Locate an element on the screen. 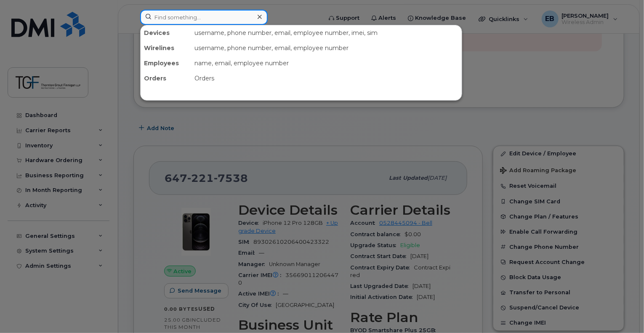 The width and height of the screenshot is (644, 333). input: Find something... is located at coordinates (204, 17).